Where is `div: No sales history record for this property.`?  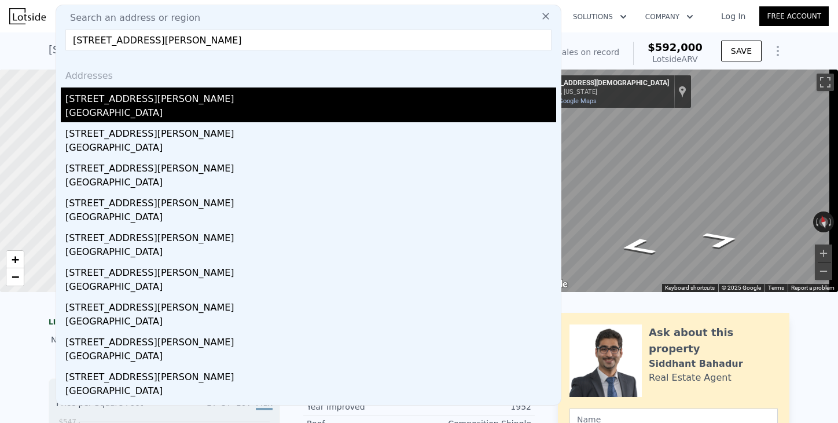
div: No sales history record for this property. is located at coordinates (164, 339).